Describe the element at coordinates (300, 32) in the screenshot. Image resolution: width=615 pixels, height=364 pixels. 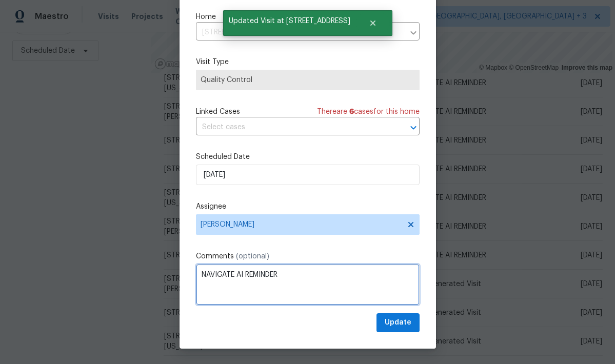
I see `input: Enter in an address` at that location.